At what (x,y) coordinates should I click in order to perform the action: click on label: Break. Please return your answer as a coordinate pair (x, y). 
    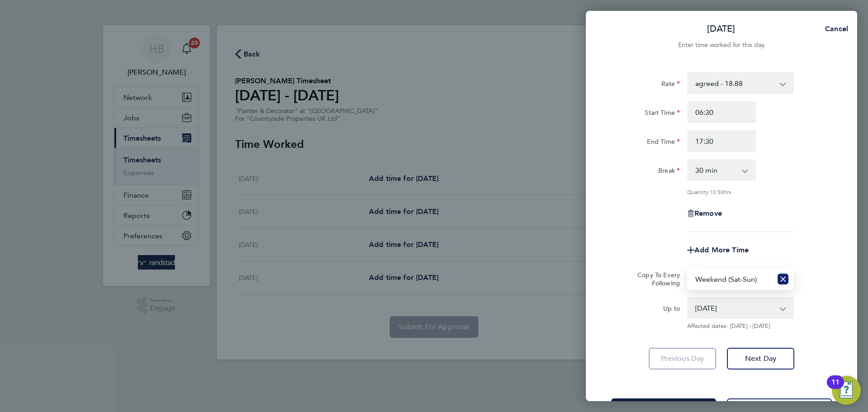
    Looking at the image, I should click on (669, 172).